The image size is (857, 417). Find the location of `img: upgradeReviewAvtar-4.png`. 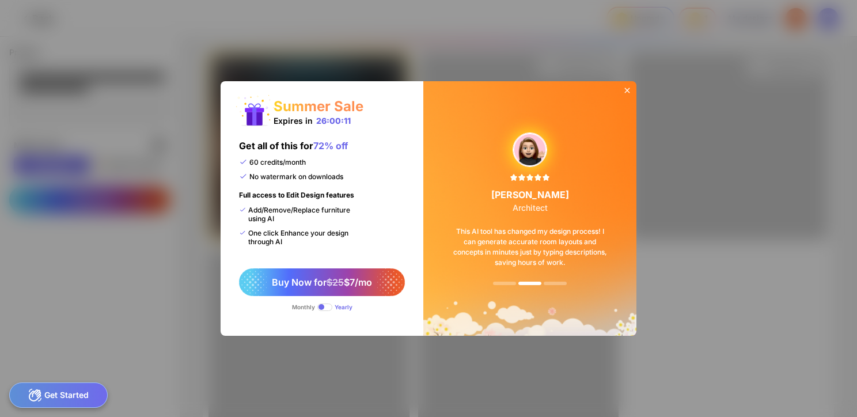

img: upgradeReviewAvtar-4.png is located at coordinates (530, 150).